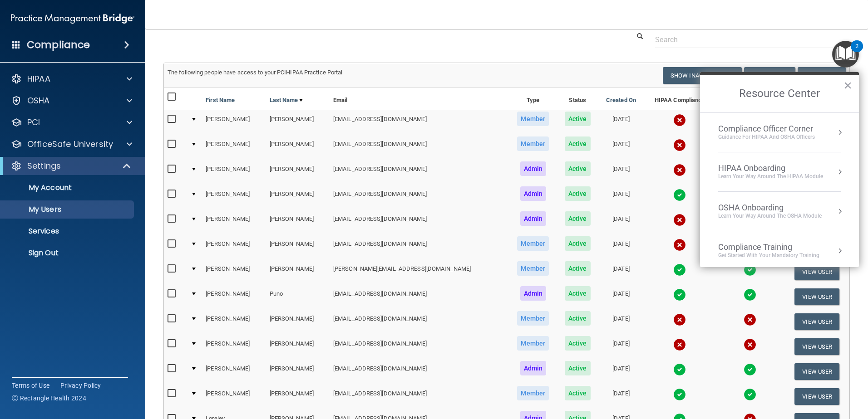 The image size is (868, 419). What do you see at coordinates (779, 94) in the screenshot?
I see `h2: Resource Center` at bounding box center [779, 94].